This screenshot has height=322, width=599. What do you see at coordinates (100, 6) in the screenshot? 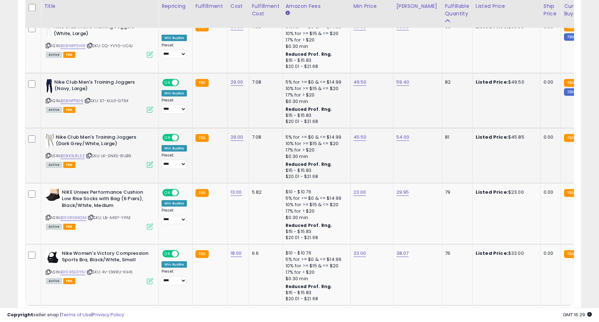
I see `div: Title` at bounding box center [100, 6].